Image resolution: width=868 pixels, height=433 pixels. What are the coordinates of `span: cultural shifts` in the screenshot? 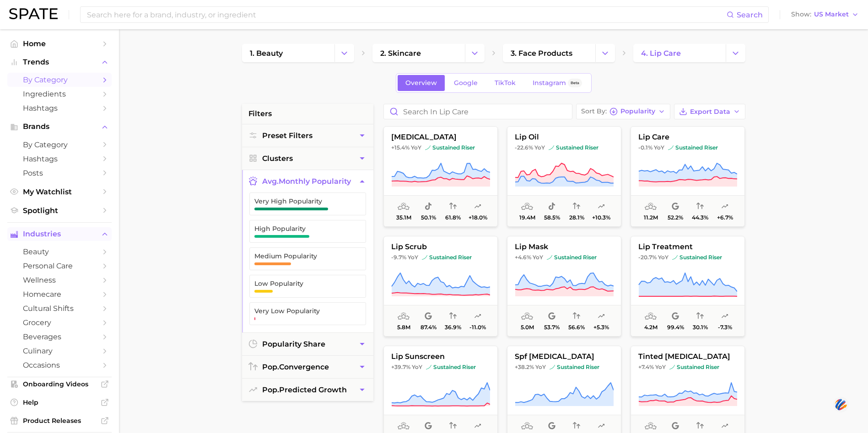 It's located at (59, 308).